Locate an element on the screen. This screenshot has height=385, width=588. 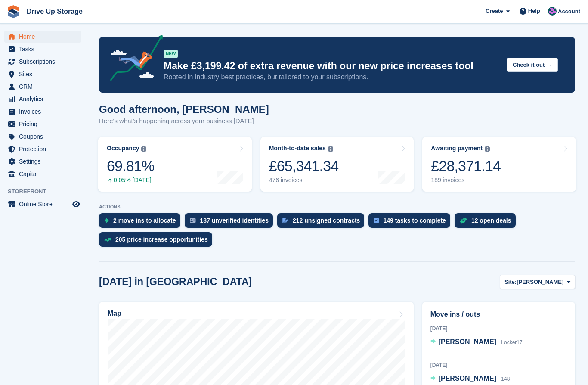
div: Occupancy is located at coordinates (123, 148).